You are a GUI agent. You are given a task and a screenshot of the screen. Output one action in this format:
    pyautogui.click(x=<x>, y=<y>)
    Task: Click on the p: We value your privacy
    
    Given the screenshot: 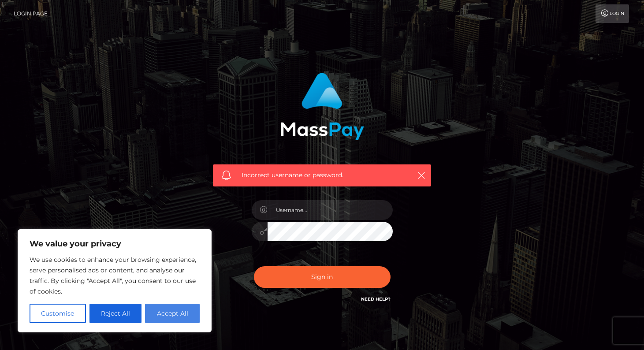 What is the action you would take?
    pyautogui.click(x=115, y=244)
    